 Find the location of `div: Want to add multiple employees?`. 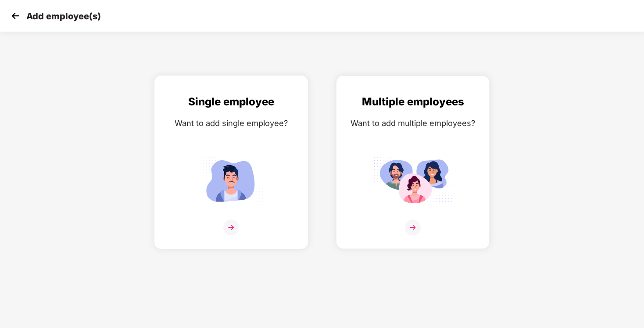

div: Want to add multiple employees? is located at coordinates (413, 123).